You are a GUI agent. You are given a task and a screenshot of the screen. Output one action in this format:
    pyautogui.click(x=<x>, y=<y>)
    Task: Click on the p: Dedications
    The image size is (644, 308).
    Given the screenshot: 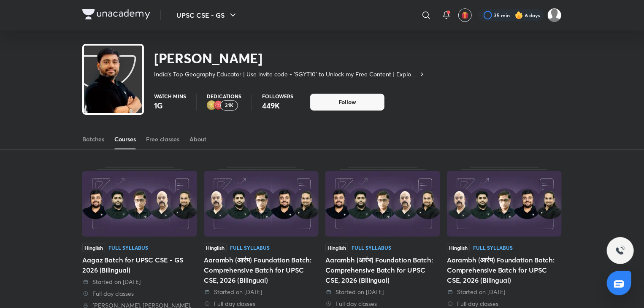 What is the action you would take?
    pyautogui.click(x=224, y=96)
    